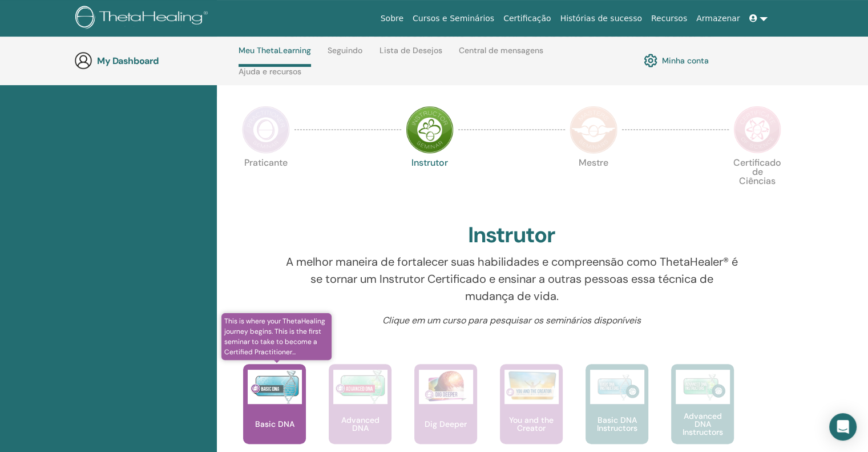 This screenshot has height=452, width=868. What do you see at coordinates (512, 279) in the screenshot?
I see `p: A melhor maneira de fortalecer suas habilidades e compreensão como ThetaHealer® é se tornar um In...` at bounding box center [512, 279].